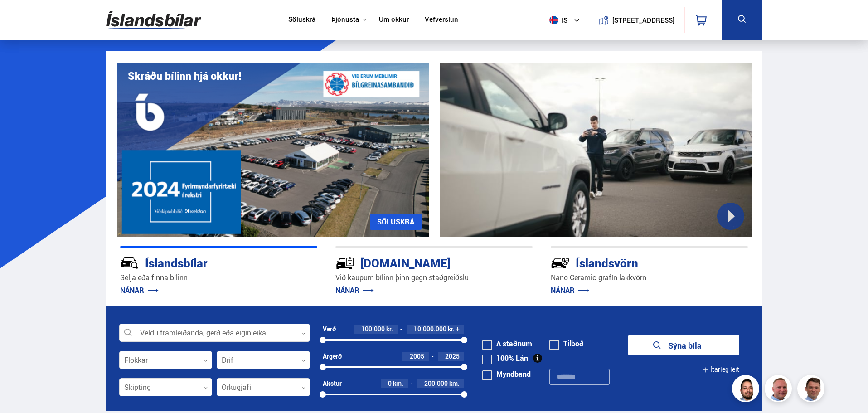  What do you see at coordinates (302, 20) in the screenshot?
I see `a: Söluskrá` at bounding box center [302, 20].